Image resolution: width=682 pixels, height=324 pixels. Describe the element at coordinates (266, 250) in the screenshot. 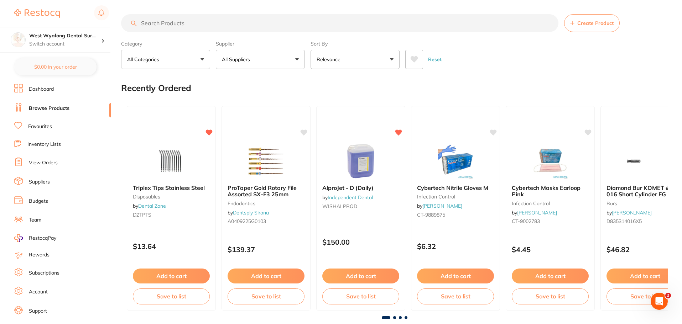

I see `p: $139.37` at that location.